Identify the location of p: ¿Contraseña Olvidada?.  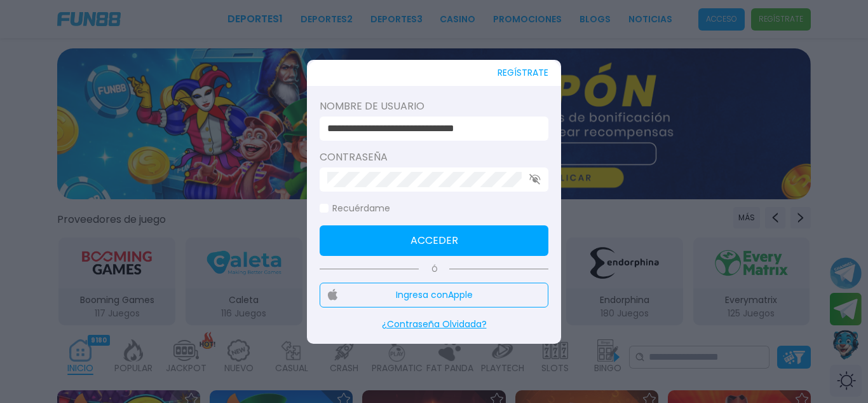
(434, 324).